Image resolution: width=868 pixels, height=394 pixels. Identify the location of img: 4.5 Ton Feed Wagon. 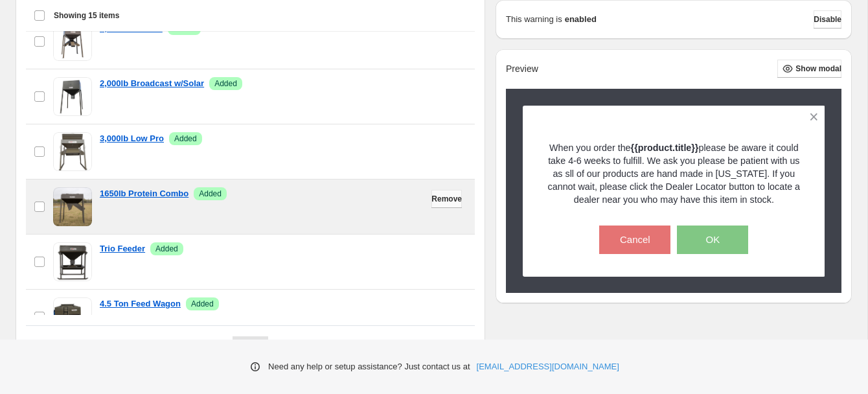
(73, 317).